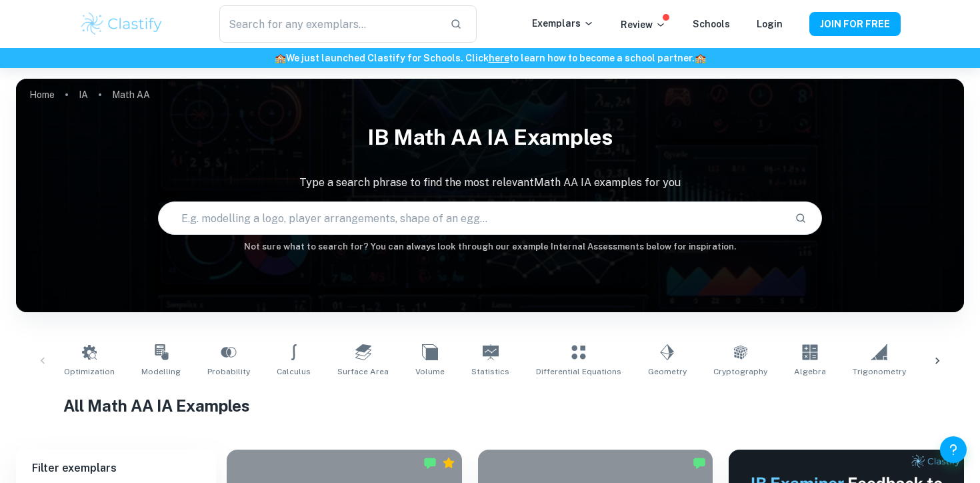 This screenshot has width=980, height=483. What do you see at coordinates (579, 371) in the screenshot?
I see `span: Differential Equations` at bounding box center [579, 371].